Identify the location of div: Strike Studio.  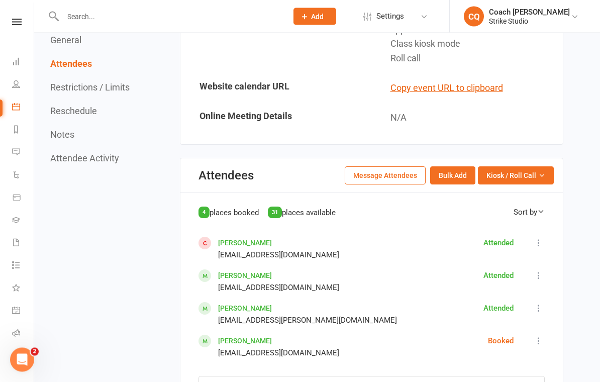
(529, 21).